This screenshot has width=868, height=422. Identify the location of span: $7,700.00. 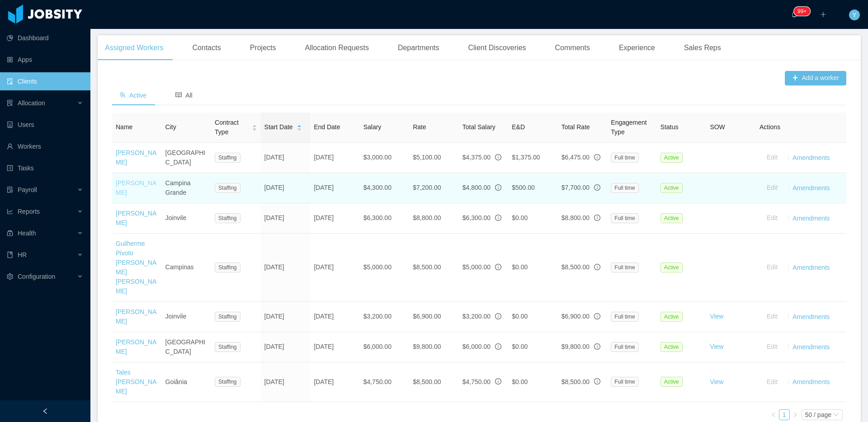
(575, 187).